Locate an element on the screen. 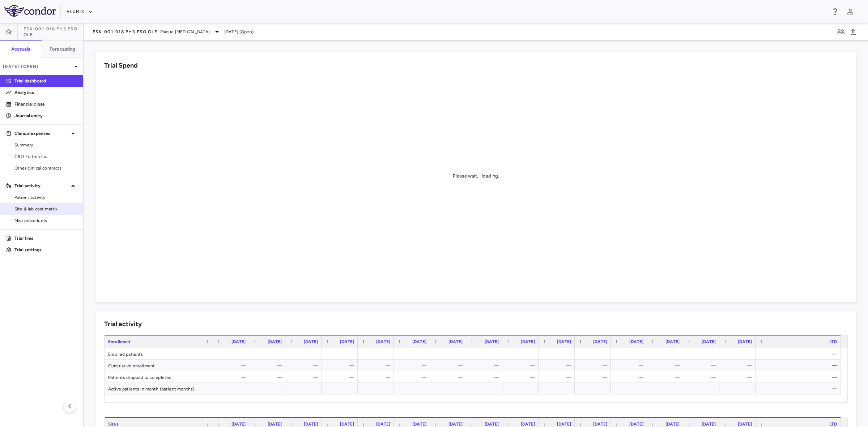 This screenshot has width=868, height=427. h6: Accruals is located at coordinates (21, 49).